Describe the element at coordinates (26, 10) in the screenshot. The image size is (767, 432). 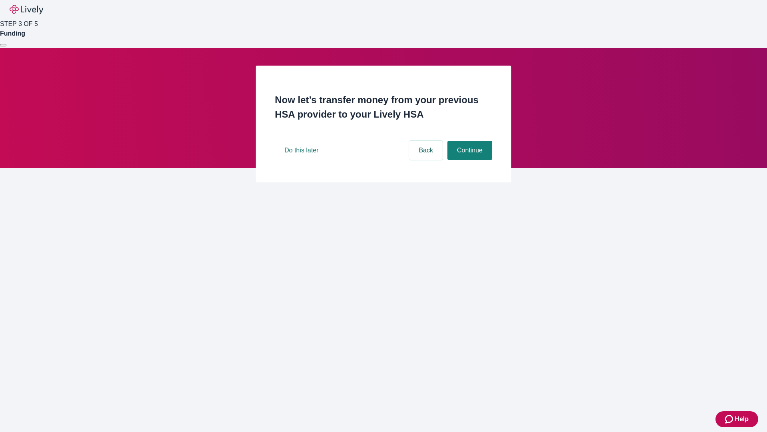
I see `img: Lively` at that location.